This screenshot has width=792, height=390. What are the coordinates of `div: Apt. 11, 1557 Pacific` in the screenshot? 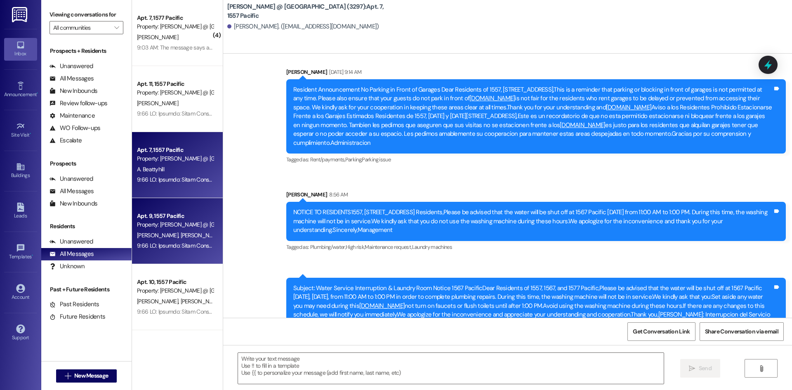 It's located at (175, 84).